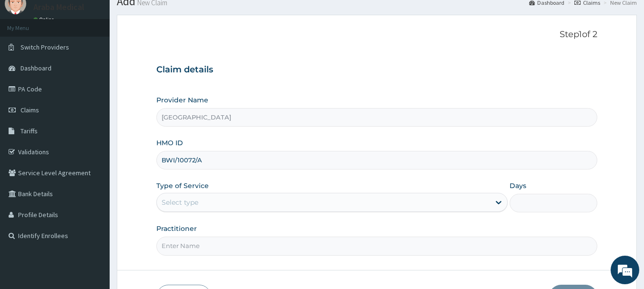  Describe the element at coordinates (170, 143) in the screenshot. I see `label: HMO ID` at that location.